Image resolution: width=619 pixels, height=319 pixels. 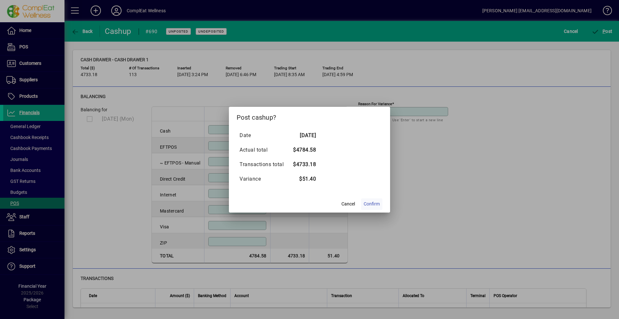 I want to click on span: Confirm, so click(x=372, y=204).